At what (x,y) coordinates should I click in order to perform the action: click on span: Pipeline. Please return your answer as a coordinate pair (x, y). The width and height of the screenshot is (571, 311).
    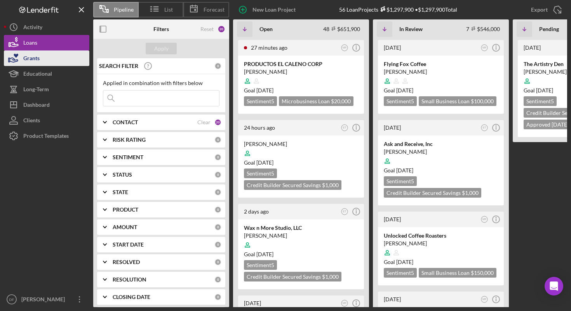
    Looking at the image, I should click on (123, 10).